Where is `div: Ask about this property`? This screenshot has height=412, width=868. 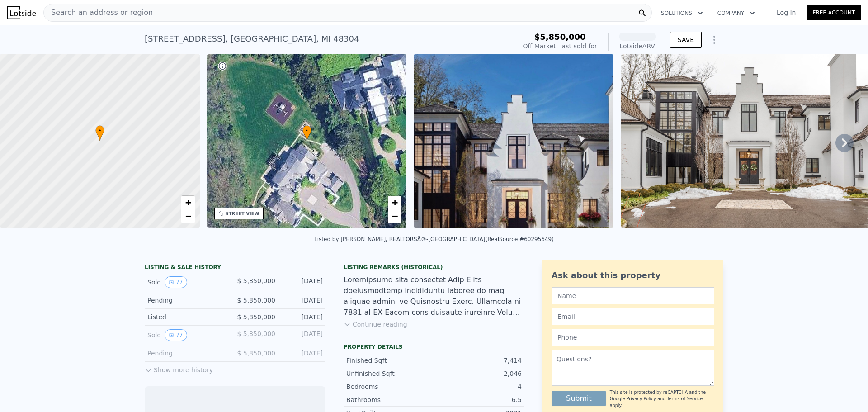 div: Ask about this property is located at coordinates (633, 275).